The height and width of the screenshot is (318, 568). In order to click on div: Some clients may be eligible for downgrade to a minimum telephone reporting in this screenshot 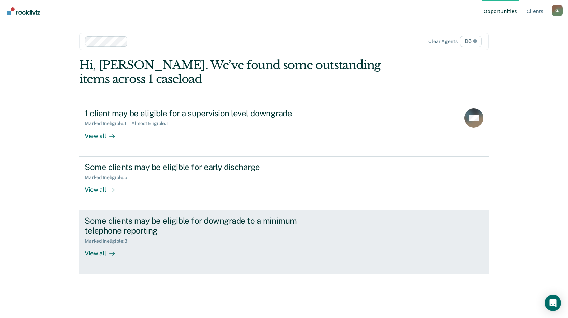, I will do `click(205, 225)`.